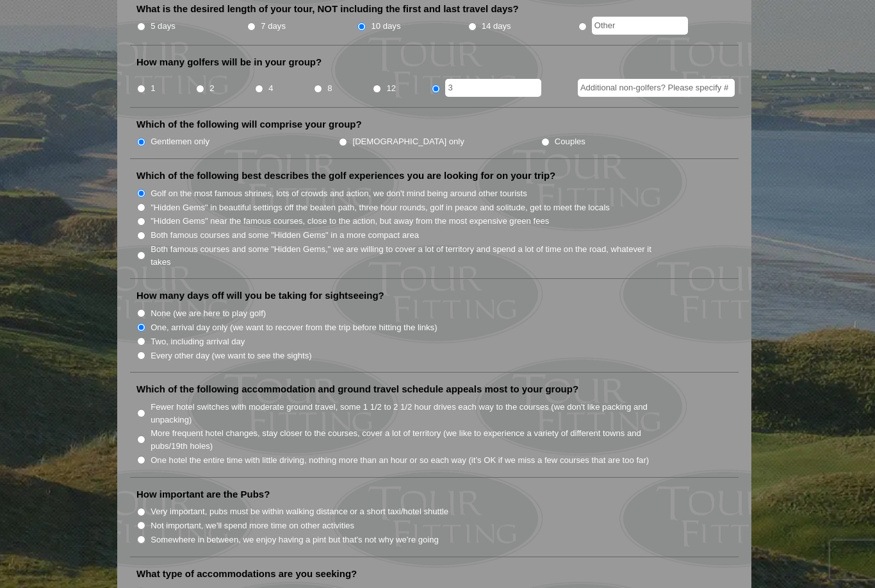 The width and height of the screenshot is (875, 588). I want to click on label: One, arrival day only (we want to recover from the trip before hitting the links), so click(293, 327).